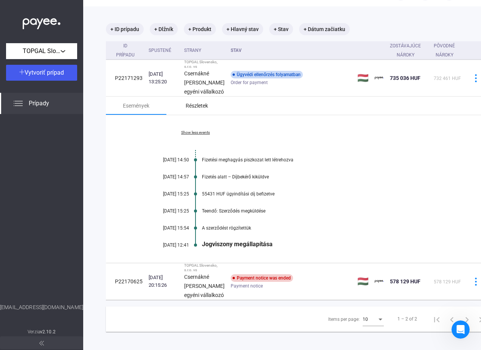  I want to click on td: P22170625, so click(126, 281).